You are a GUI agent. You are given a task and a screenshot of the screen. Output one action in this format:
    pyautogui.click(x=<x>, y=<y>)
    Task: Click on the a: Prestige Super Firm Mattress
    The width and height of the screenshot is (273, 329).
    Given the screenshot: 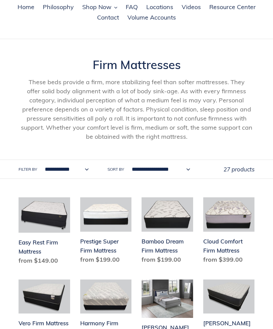 What is the action you would take?
    pyautogui.click(x=106, y=232)
    